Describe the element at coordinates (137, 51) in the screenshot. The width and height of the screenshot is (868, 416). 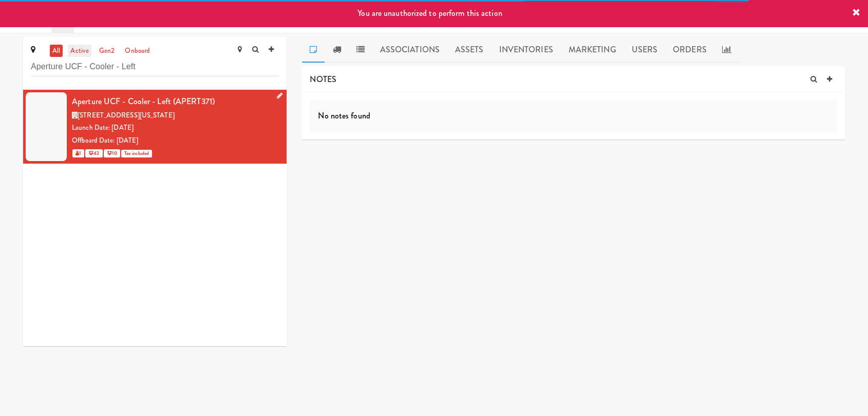
I see `a: onboard` at that location.